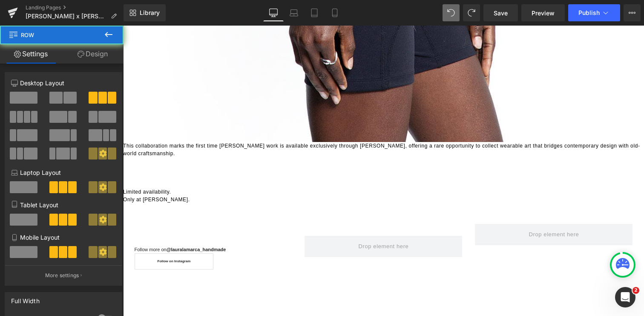  What do you see at coordinates (543, 13) in the screenshot?
I see `span: Preview` at bounding box center [543, 13].